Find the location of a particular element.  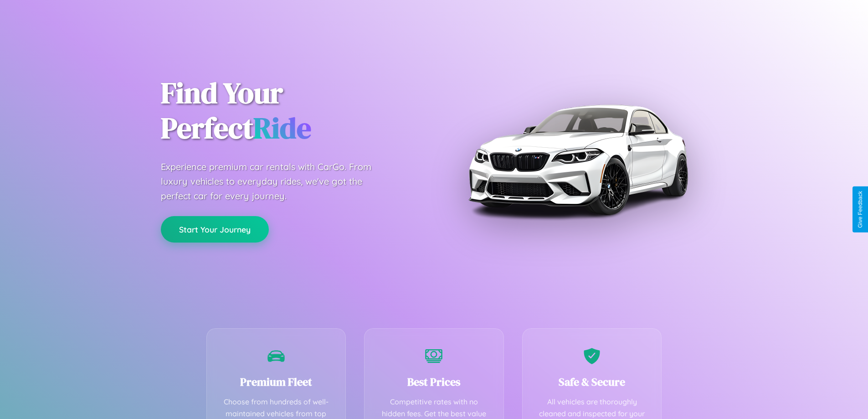

div: Give Feedback is located at coordinates (860, 209).